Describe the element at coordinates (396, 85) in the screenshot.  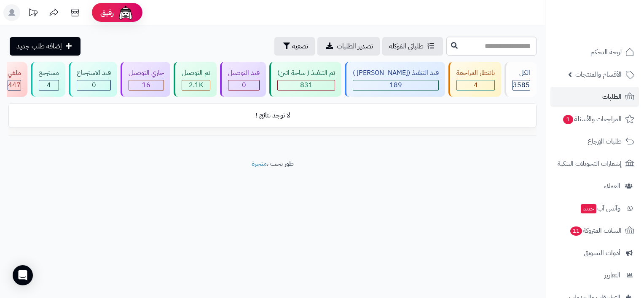
I see `div: 189` at that location.